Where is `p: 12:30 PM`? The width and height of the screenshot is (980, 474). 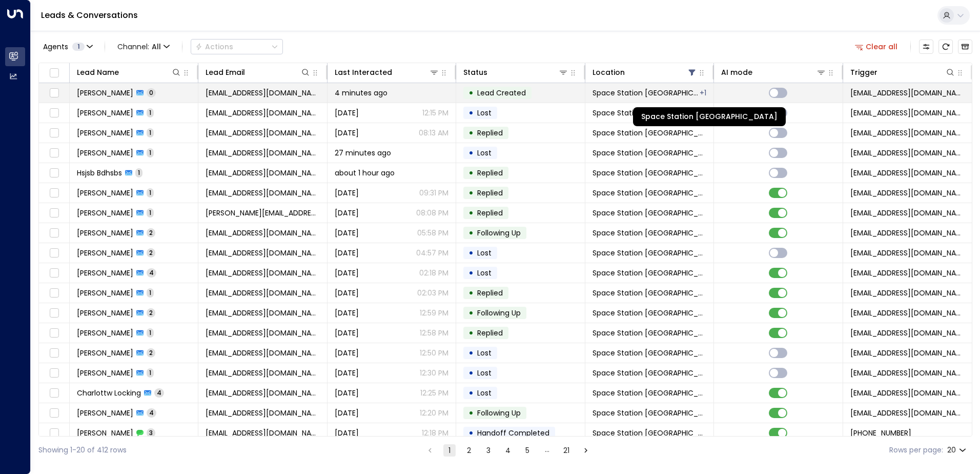 p: 12:30 PM is located at coordinates (434, 373).